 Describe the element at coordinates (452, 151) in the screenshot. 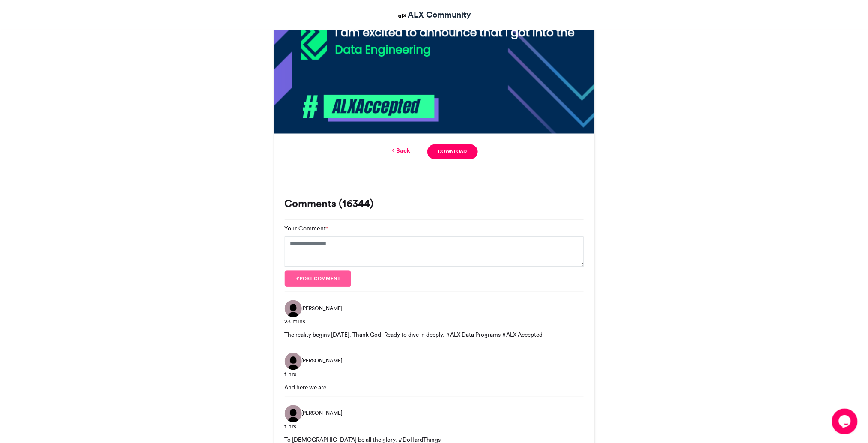

I see `a: Download` at that location.